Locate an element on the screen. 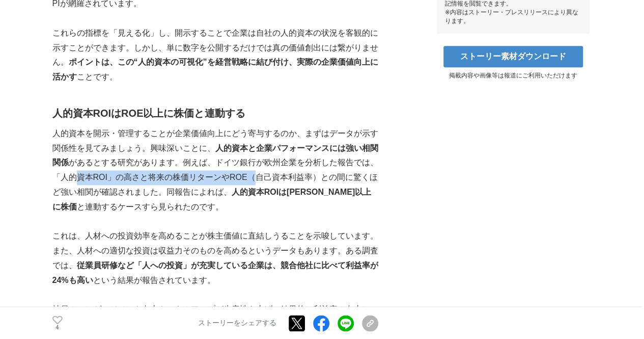  p: 4 is located at coordinates (58, 328).